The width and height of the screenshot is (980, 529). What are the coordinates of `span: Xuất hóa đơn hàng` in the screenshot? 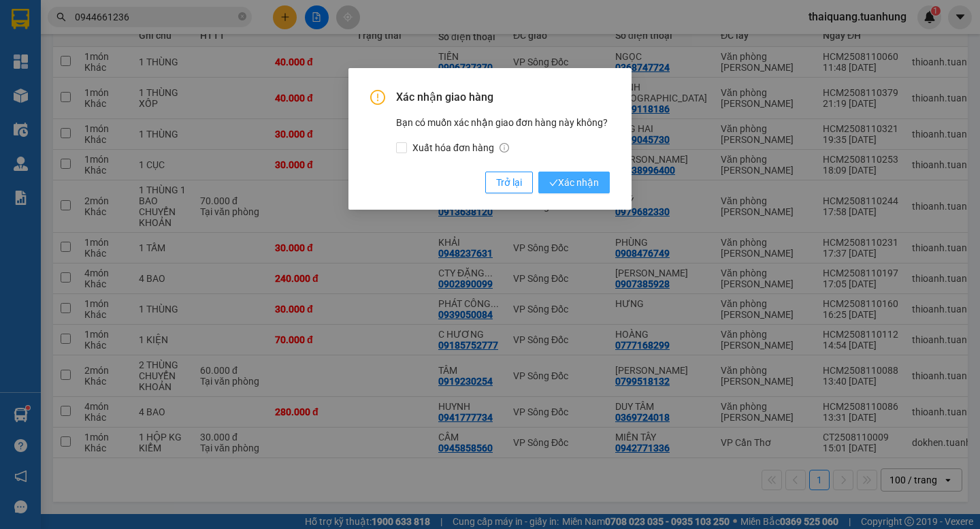 It's located at (461, 148).